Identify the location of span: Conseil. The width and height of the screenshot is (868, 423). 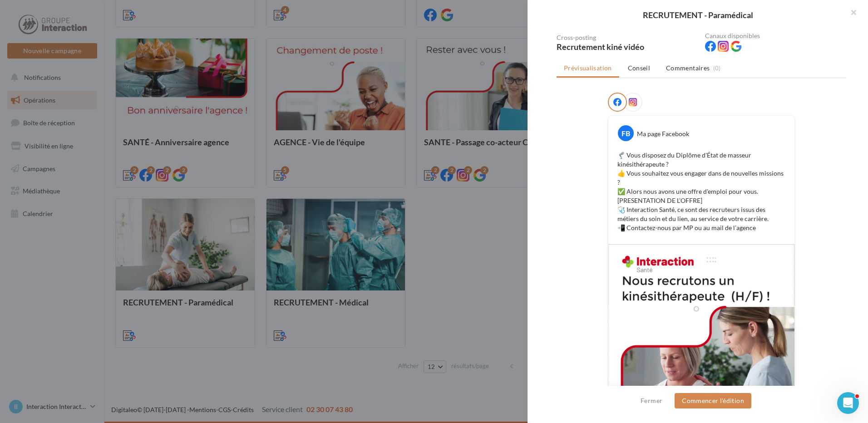
(639, 67).